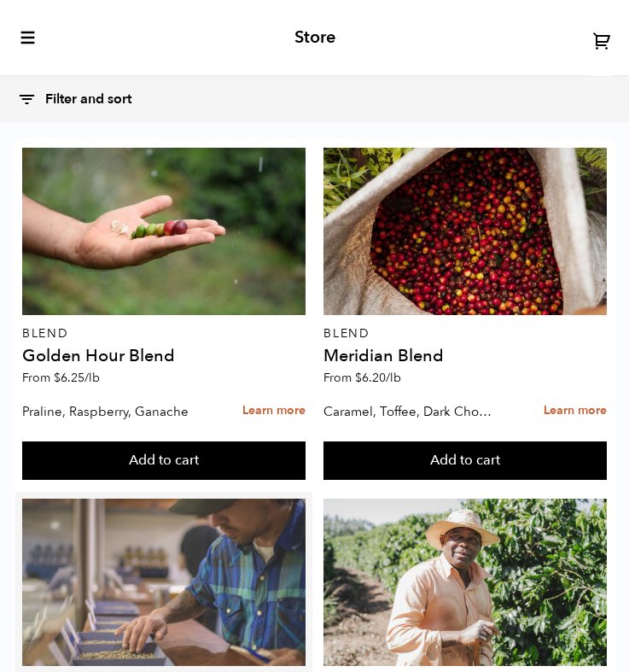  I want to click on h4: Golden Hour Blend, so click(164, 356).